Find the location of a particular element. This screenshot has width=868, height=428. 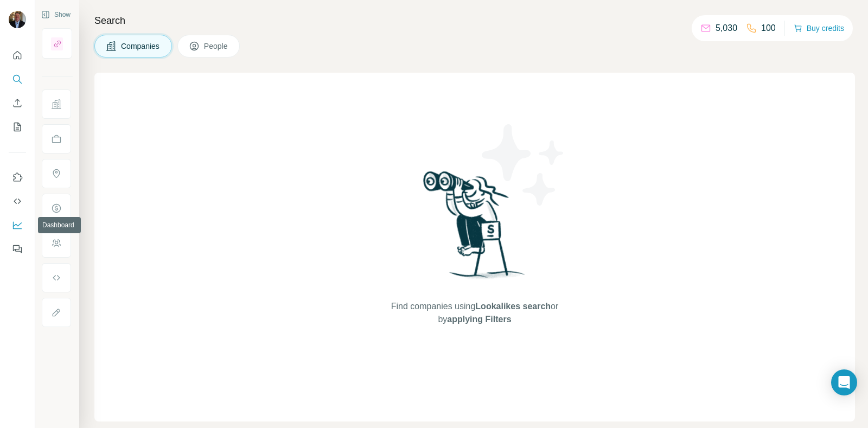

button: Show is located at coordinates (56, 15).